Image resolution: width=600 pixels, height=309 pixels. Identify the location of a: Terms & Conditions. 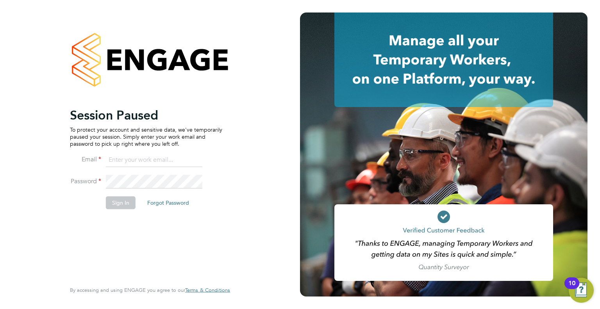
(207, 290).